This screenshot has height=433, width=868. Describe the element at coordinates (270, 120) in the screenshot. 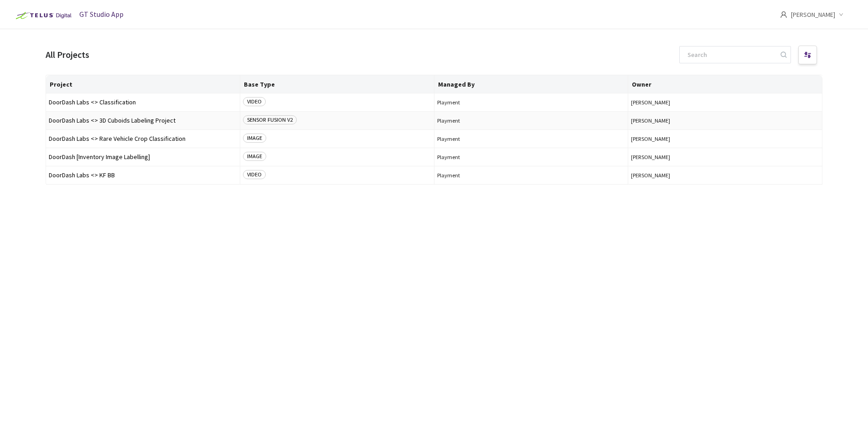

I see `span: SENSOR FUSION V2` at that location.